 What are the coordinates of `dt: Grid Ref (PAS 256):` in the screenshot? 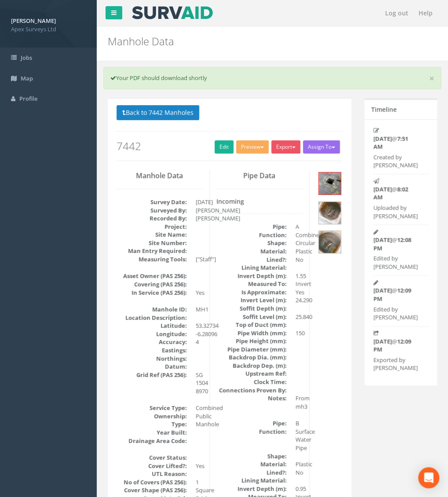 It's located at (152, 374).